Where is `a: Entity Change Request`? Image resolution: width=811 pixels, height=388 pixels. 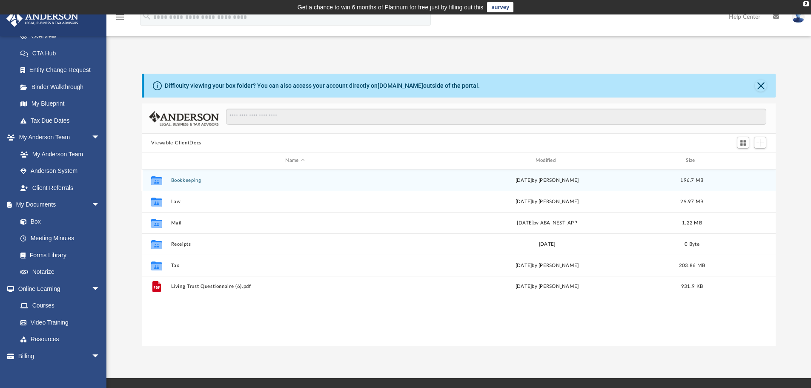
a: Entity Change Request is located at coordinates (62, 70).